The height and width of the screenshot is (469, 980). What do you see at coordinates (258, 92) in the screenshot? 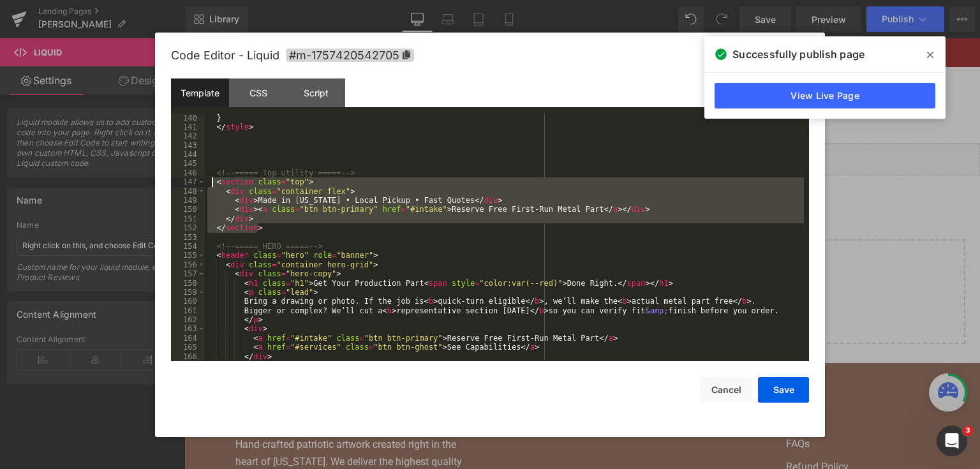
I see `div: CSS` at bounding box center [258, 92].